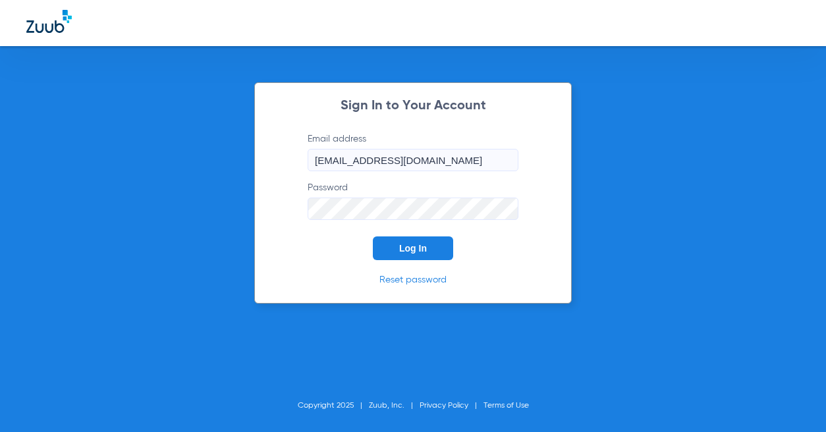 The width and height of the screenshot is (826, 432). I want to click on input: Password, so click(413, 209).